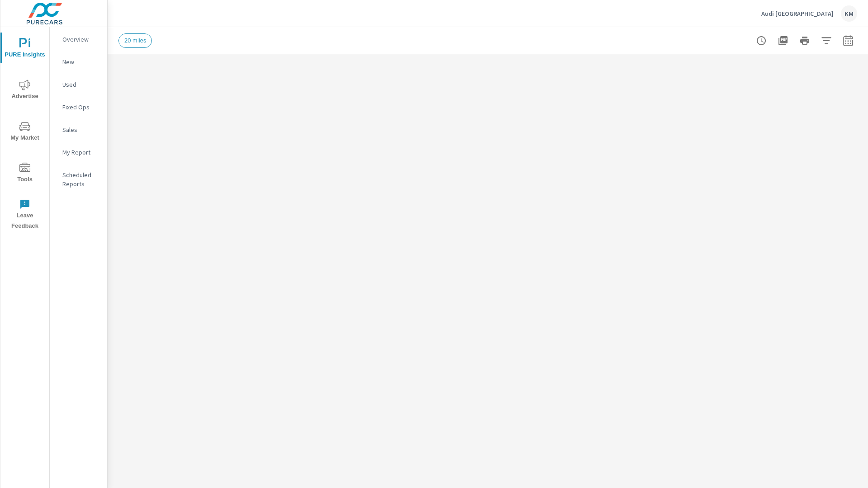 The height and width of the screenshot is (488, 868). Describe the element at coordinates (81, 39) in the screenshot. I see `p: Overview` at that location.